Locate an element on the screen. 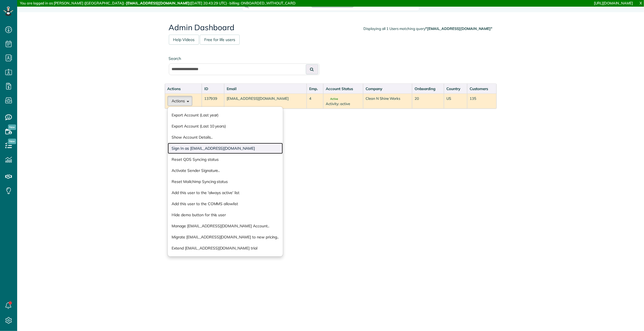 The width and height of the screenshot is (644, 331). a: Help Videos is located at coordinates (184, 40).